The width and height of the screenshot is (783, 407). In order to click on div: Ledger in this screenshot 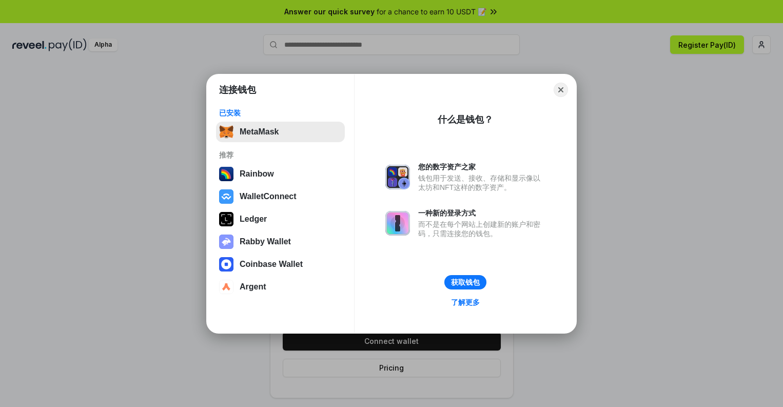, I will do `click(253, 219)`.